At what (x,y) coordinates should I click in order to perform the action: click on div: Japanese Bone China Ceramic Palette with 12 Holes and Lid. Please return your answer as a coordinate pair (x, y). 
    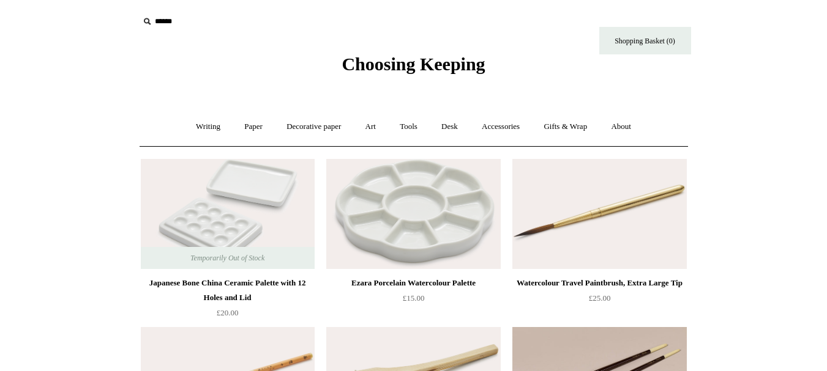
    Looking at the image, I should click on (228, 291).